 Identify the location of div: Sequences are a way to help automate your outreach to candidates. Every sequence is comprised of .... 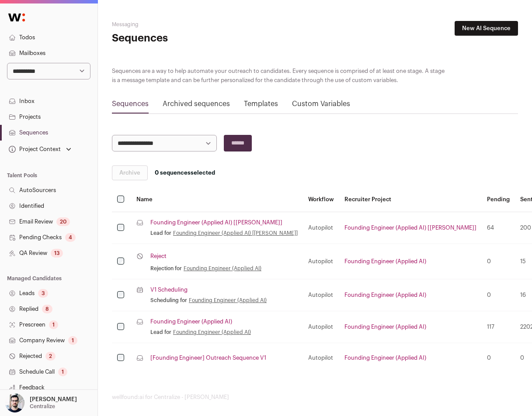
(280, 76).